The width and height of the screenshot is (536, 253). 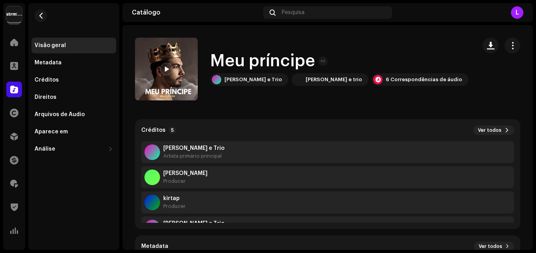 I want to click on re-m-nav-item: Créditos, so click(x=74, y=80).